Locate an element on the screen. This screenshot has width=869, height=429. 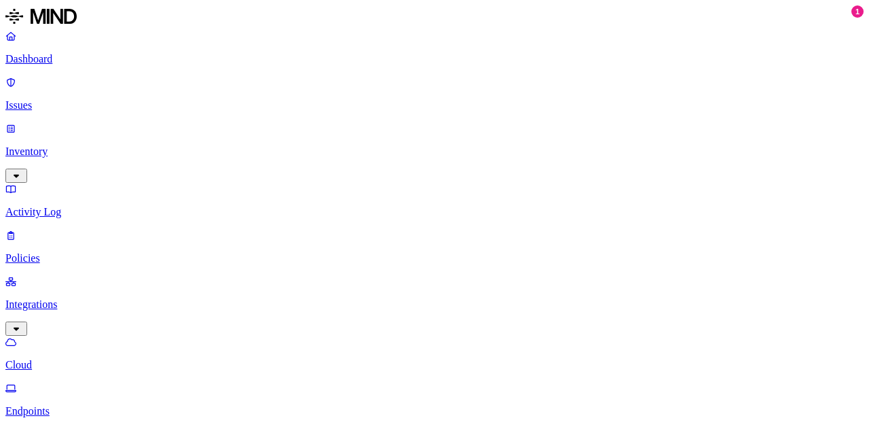
a: Dashboard is located at coordinates (435, 48).